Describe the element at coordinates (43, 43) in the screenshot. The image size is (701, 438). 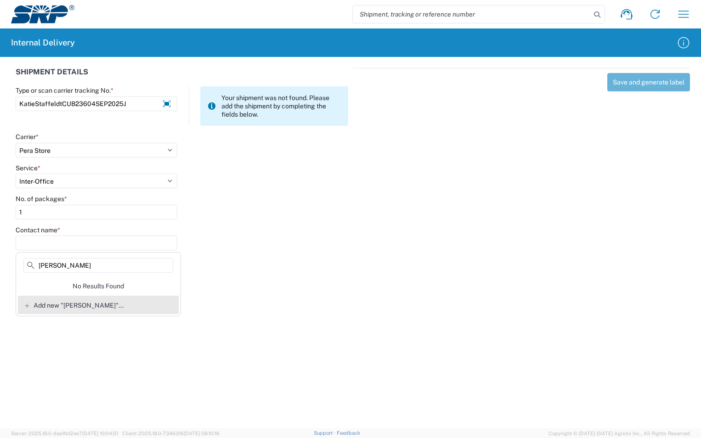
I see `h2: Internal Delivery` at that location.